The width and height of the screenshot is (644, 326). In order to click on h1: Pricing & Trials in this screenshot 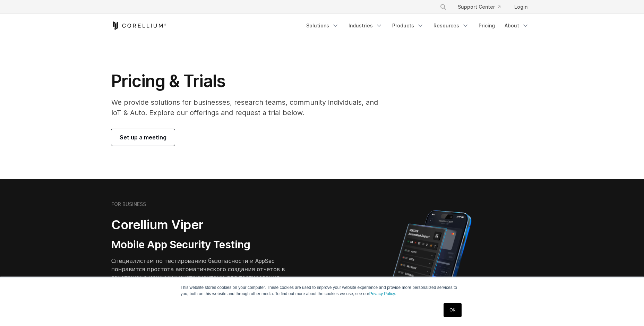, I will do `click(249, 82)`.